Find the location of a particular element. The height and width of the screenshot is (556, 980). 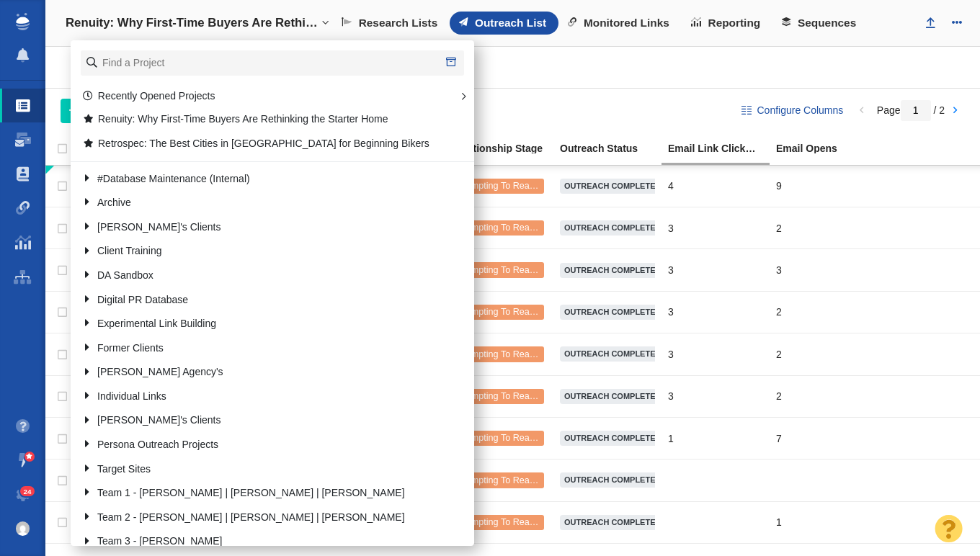

span: Page / 2 is located at coordinates (910, 110).